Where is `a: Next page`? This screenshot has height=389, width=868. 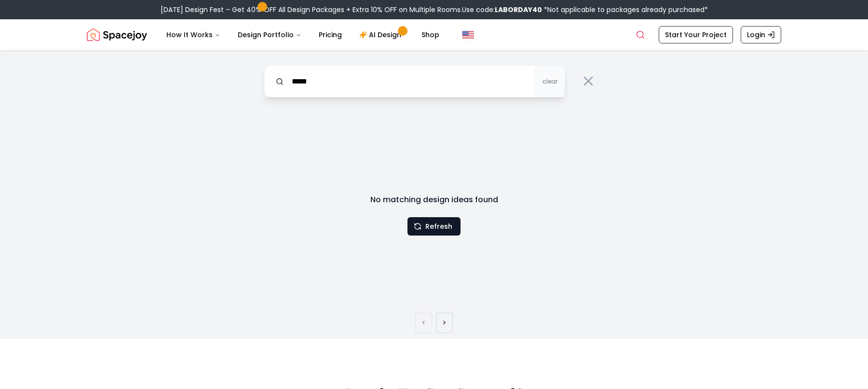
a: Next page is located at coordinates (444, 323).